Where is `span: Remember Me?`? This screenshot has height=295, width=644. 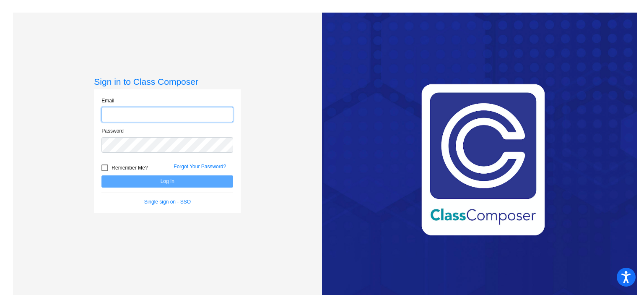 span: Remember Me? is located at coordinates (130, 168).